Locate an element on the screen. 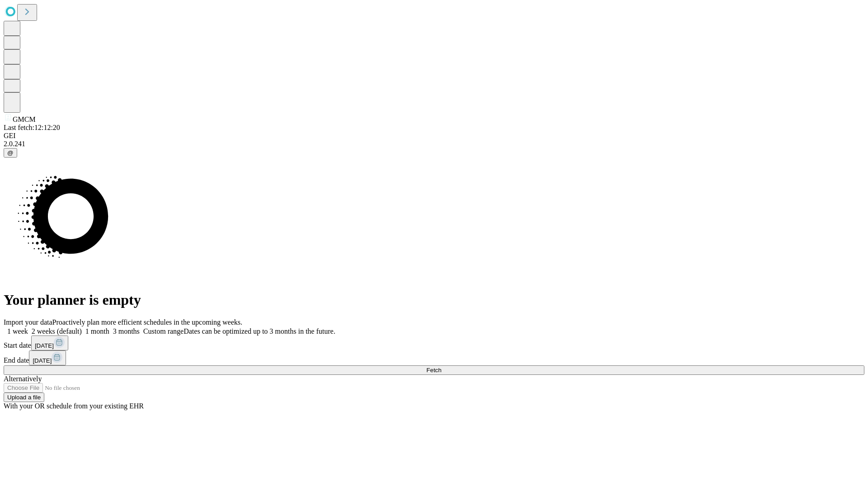 This screenshot has width=868, height=489. div: Start date is located at coordinates (434, 343).